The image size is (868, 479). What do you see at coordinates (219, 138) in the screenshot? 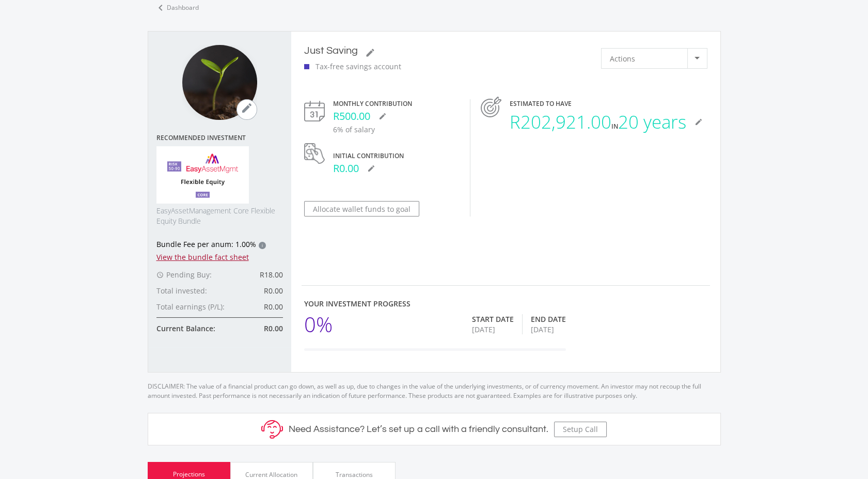
I see `span: Recommended Investment` at bounding box center [219, 138].